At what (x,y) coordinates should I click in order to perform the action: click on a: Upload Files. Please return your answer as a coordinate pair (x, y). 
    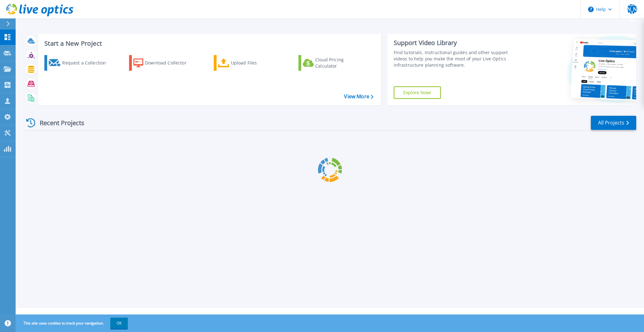
    Looking at the image, I should click on (249, 63).